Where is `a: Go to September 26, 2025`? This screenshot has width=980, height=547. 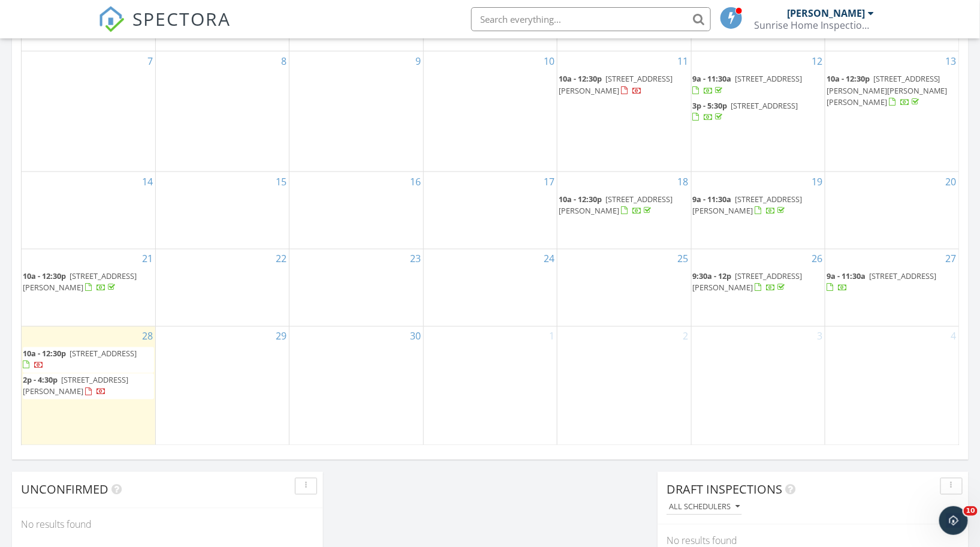 a: Go to September 26, 2025 is located at coordinates (817, 259).